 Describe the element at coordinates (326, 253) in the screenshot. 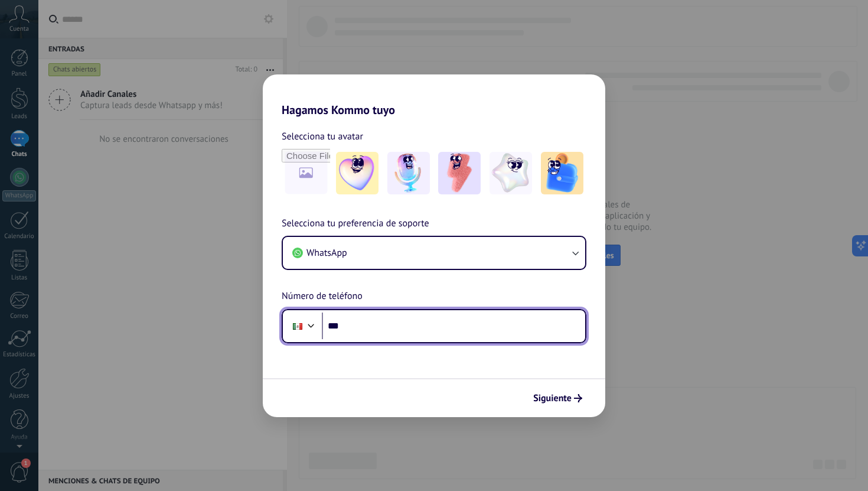

I see `span: WhatsApp` at that location.